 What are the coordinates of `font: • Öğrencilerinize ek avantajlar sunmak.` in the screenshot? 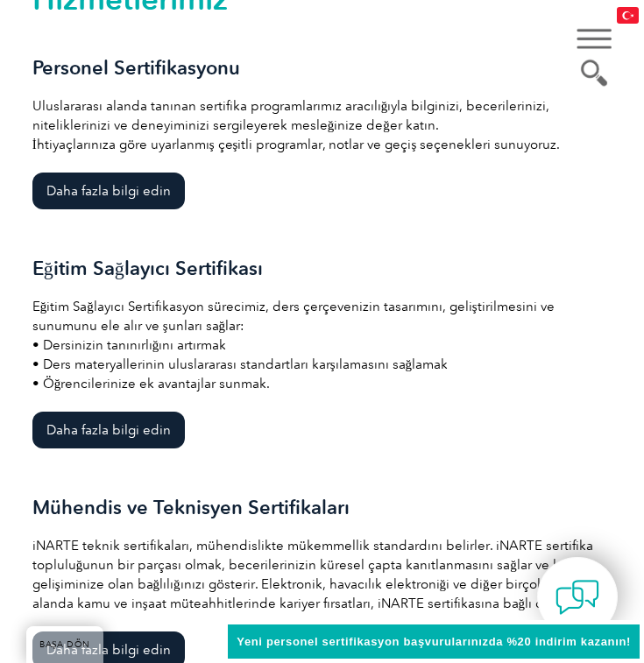 It's located at (152, 384).